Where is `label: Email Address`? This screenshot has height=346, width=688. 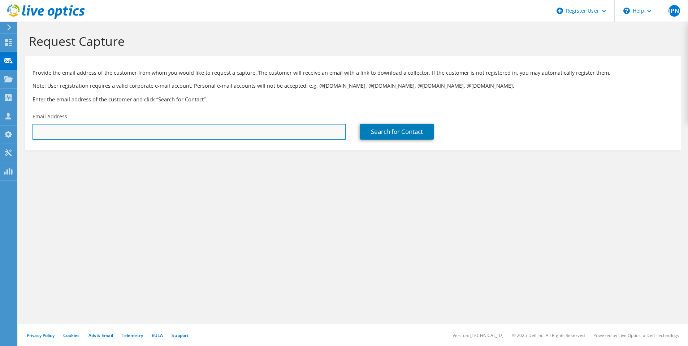 label: Email Address is located at coordinates (50, 117).